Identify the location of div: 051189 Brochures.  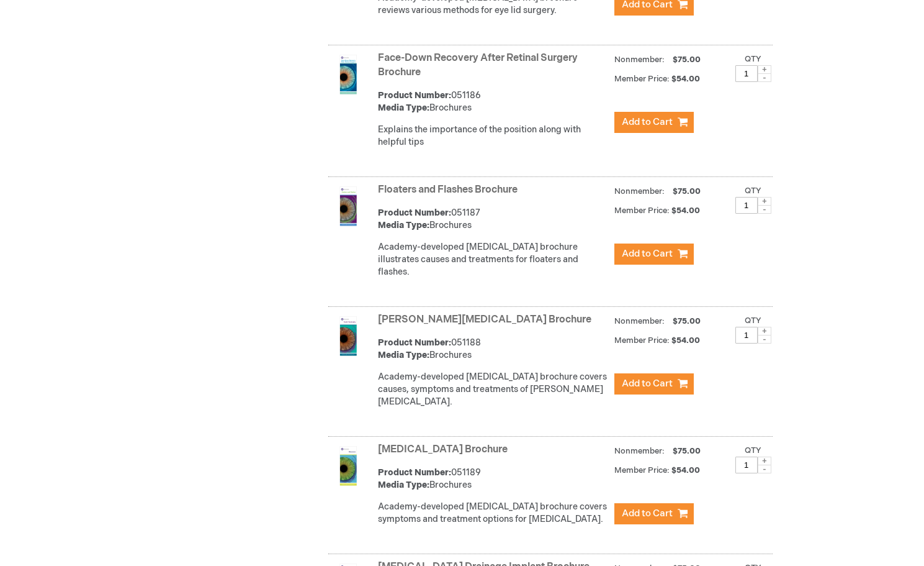
(493, 479).